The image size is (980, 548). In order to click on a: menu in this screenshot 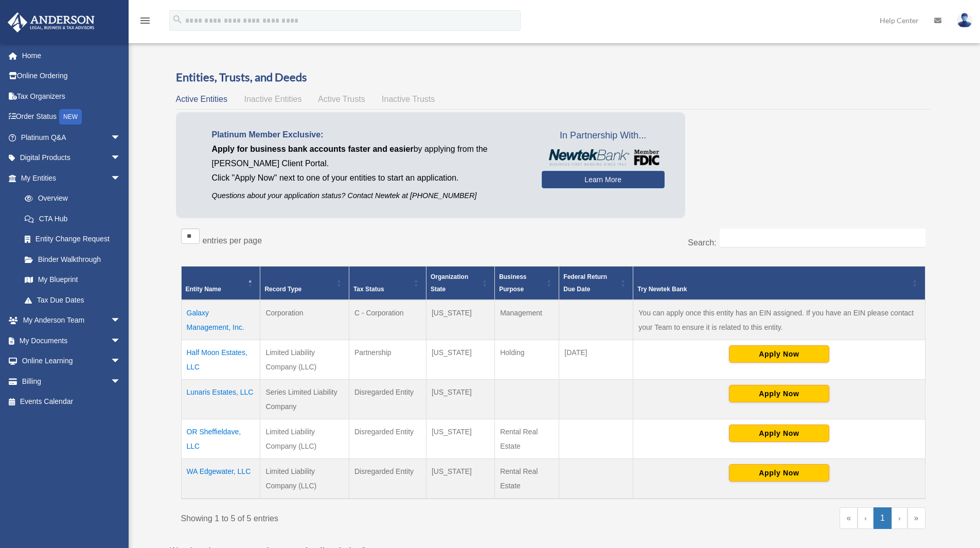, I will do `click(145, 22)`.